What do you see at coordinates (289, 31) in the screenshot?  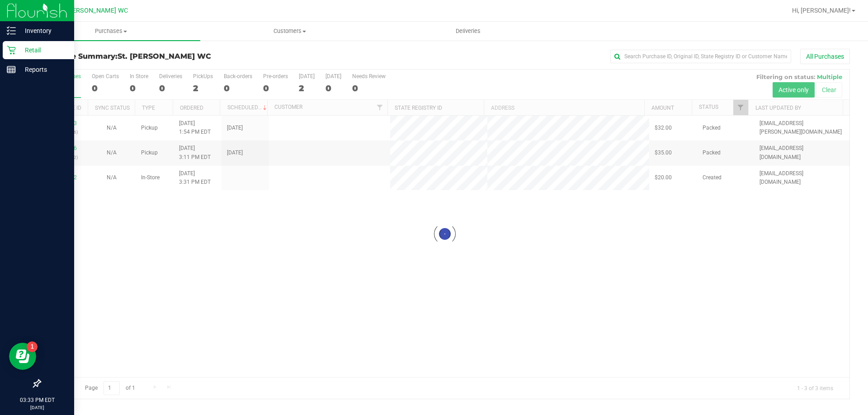 I see `span: Customers` at bounding box center [289, 31].